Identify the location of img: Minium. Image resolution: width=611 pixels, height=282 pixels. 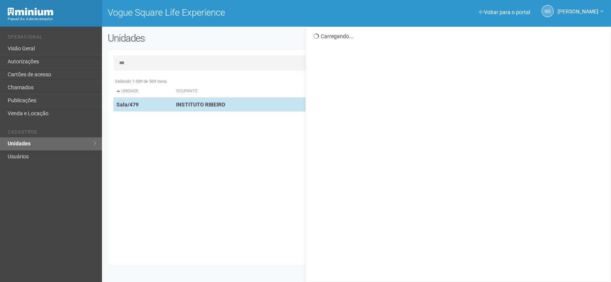
(31, 11).